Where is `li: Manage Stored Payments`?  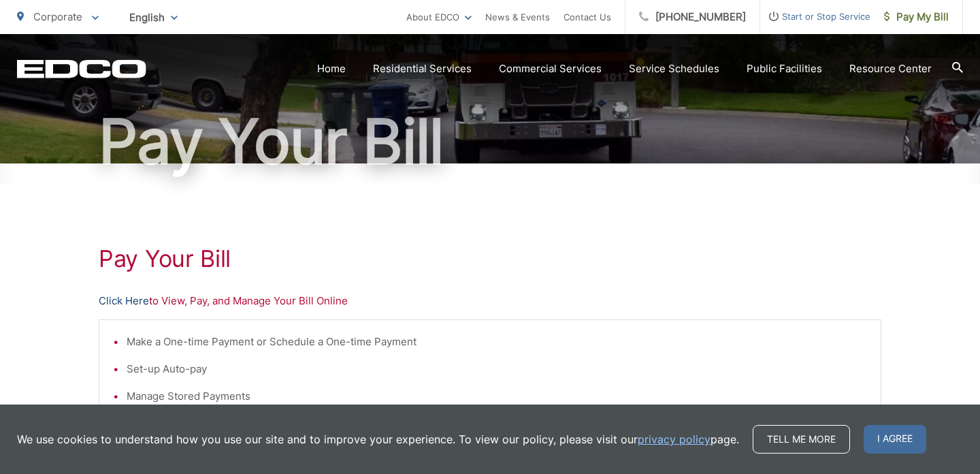 li: Manage Stored Payments is located at coordinates (496, 396).